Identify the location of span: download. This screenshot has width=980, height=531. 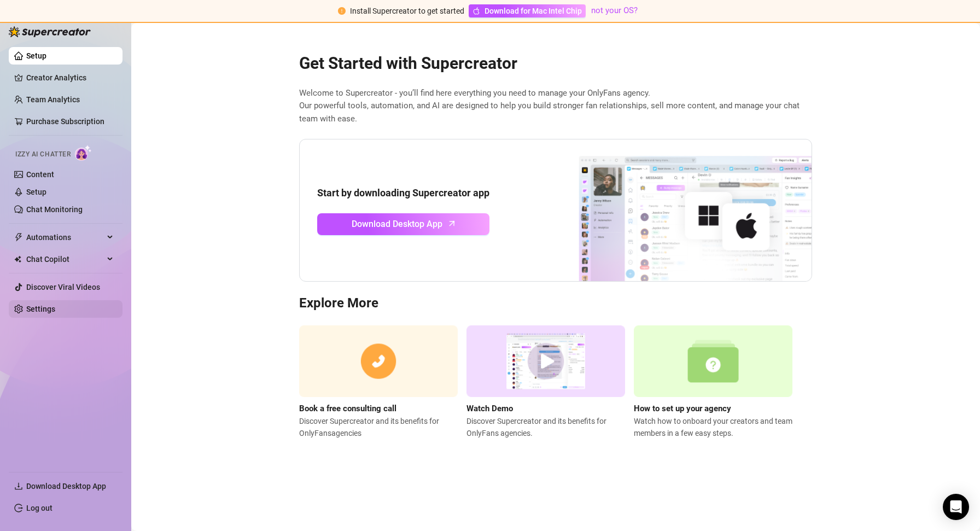
(18, 486).